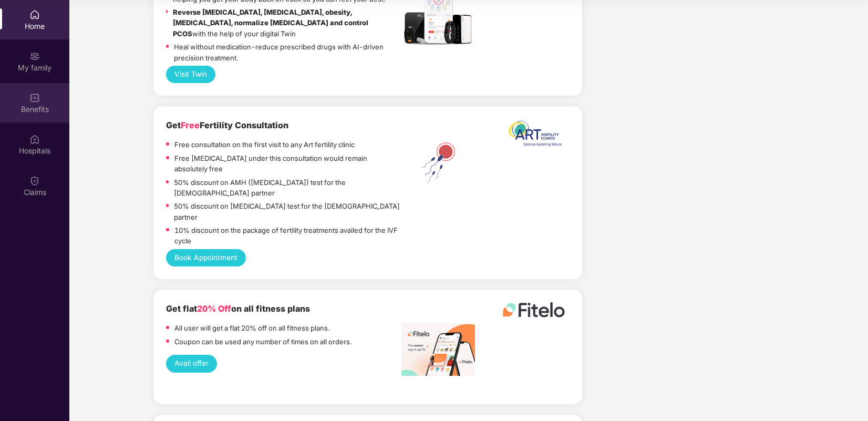  What do you see at coordinates (534, 310) in the screenshot?
I see `img: fitelo%20logo.png` at bounding box center [534, 310].